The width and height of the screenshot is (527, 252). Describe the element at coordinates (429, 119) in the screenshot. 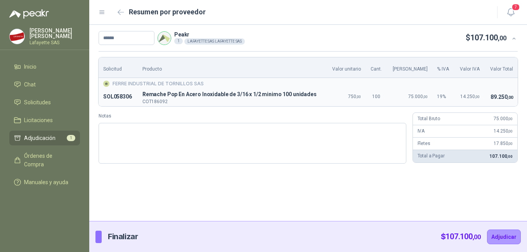

I see `p: Total Bruto` at that location.